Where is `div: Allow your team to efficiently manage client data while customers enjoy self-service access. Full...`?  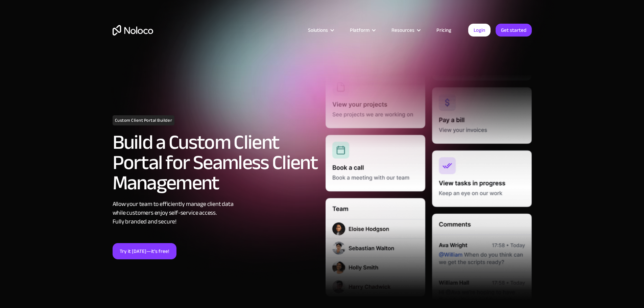
div: Allow your team to efficiently manage client data while customers enjoy self-service access. Full... is located at coordinates (215, 213).